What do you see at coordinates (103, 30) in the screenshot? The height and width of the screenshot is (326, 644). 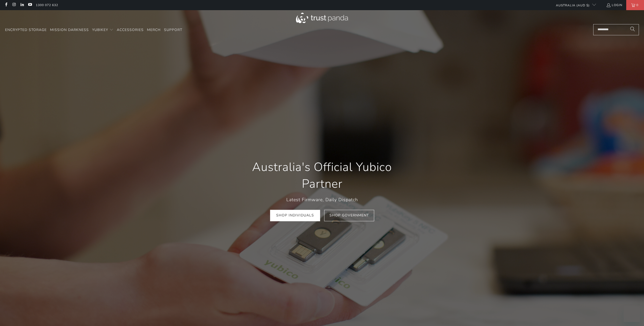 I see `summary: YubiKey` at bounding box center [103, 30].